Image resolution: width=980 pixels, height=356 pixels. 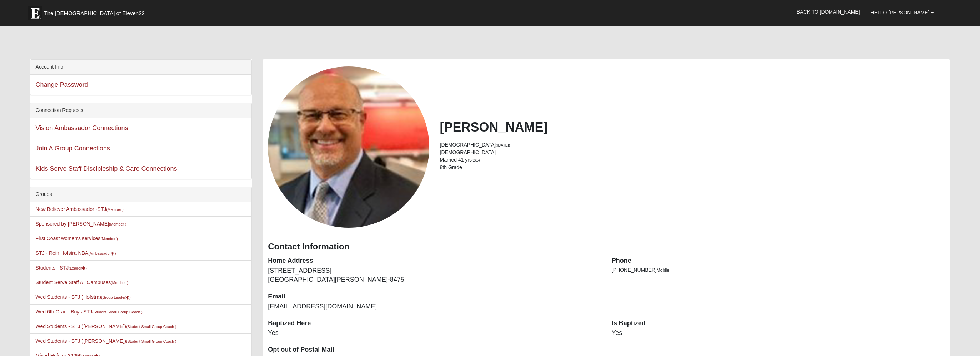 I want to click on h3: Contact Information, so click(x=606, y=247).